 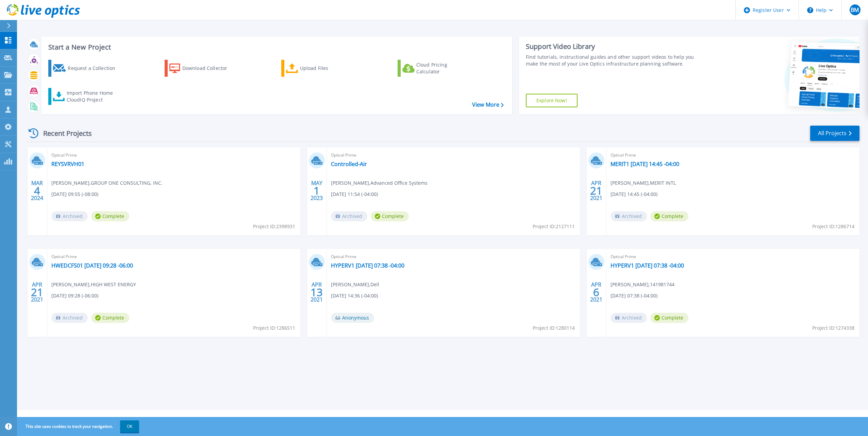 I want to click on span: 1, so click(x=317, y=190).